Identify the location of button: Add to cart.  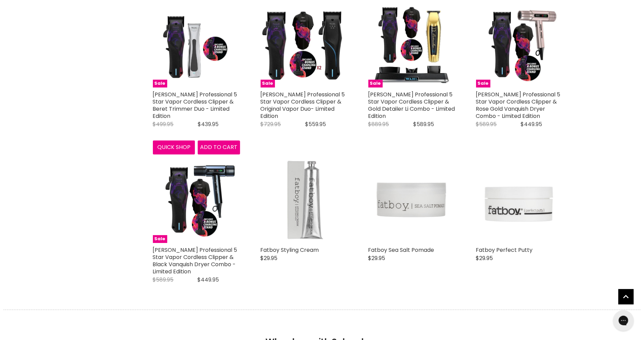
(219, 147).